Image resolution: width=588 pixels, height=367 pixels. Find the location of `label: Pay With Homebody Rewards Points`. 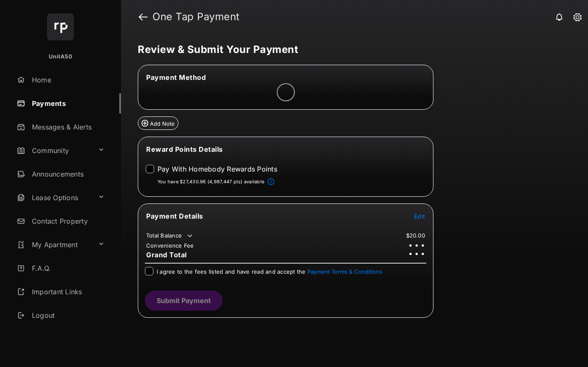

label: Pay With Homebody Rewards Points is located at coordinates (217, 169).